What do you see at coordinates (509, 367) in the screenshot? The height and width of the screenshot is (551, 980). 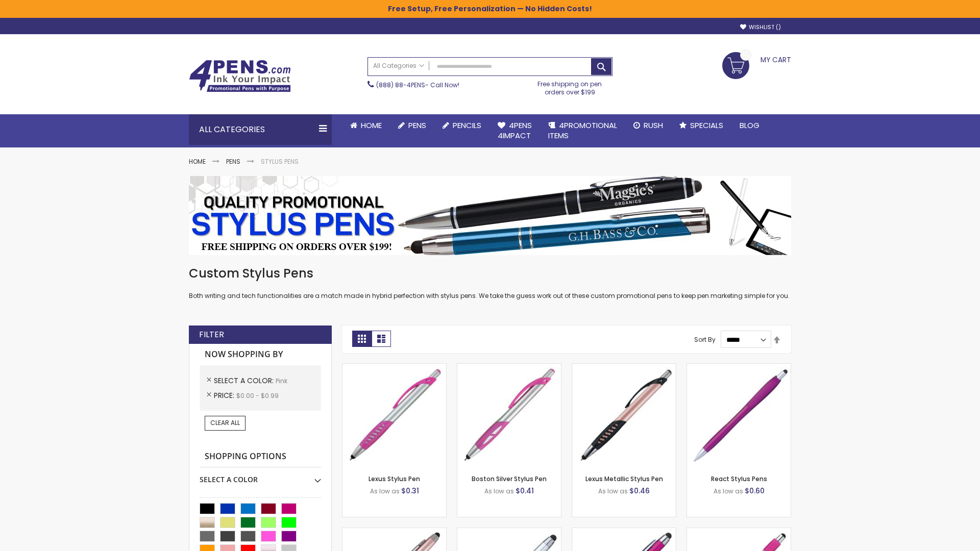 I see `a: Boston Silver Stylus Pen-Pink` at bounding box center [509, 367].